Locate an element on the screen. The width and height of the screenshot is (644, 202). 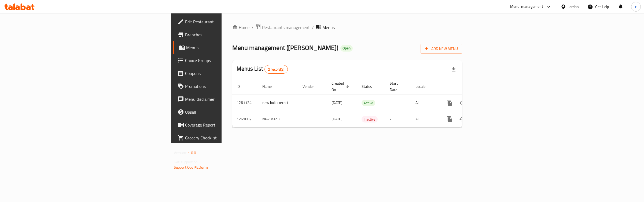
a: Choice Groups is located at coordinates (226, 61).